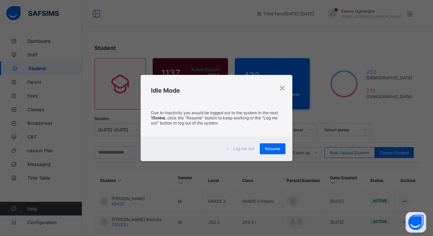 This screenshot has width=433, height=236. I want to click on button: Open asap, so click(416, 222).